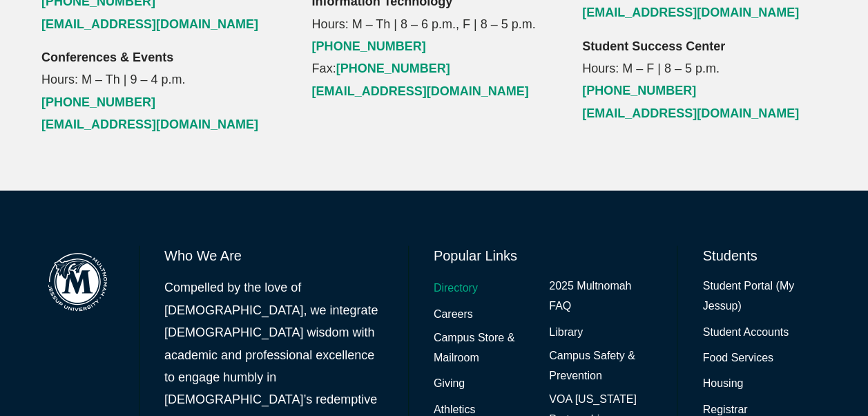 This screenshot has width=868, height=416. I want to click on a: Library, so click(566, 332).